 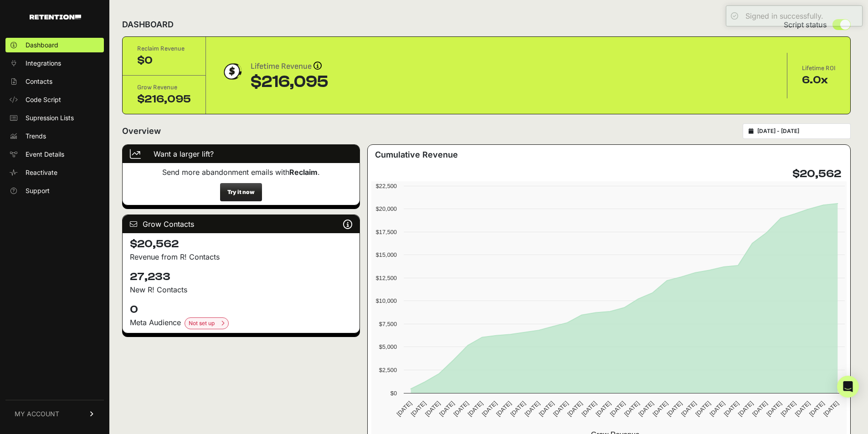 What do you see at coordinates (303, 172) in the screenshot?
I see `strong: Reclaim` at bounding box center [303, 172].